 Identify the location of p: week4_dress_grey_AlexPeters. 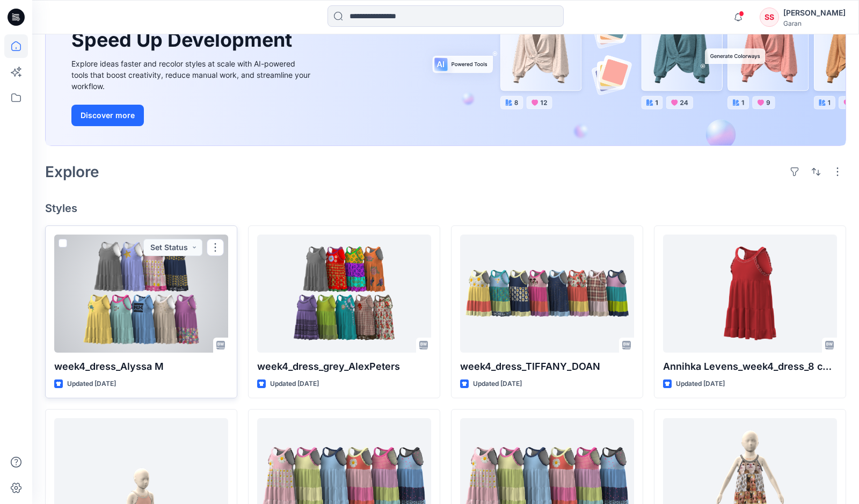
(344, 367).